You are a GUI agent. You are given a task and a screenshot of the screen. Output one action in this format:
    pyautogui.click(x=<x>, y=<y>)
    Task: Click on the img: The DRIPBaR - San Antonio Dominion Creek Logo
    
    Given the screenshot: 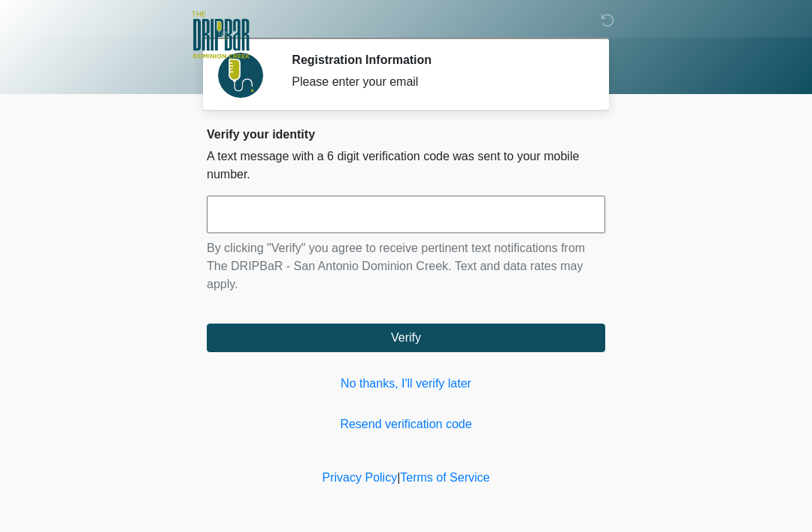 What is the action you would take?
    pyautogui.click(x=220, y=36)
    